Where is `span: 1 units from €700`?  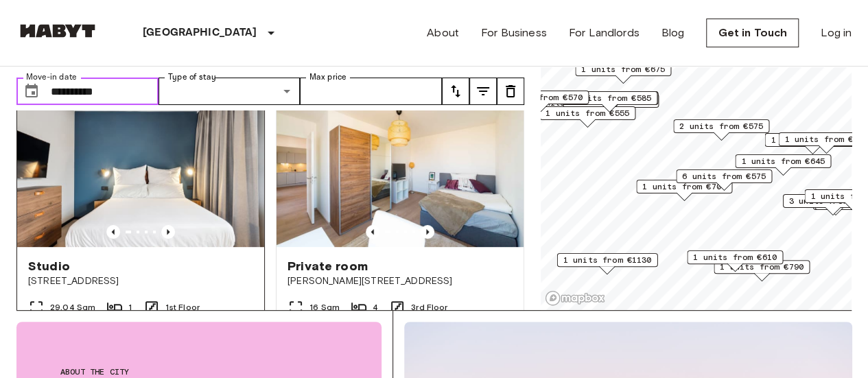 span: 1 units from €700 is located at coordinates (684, 186).